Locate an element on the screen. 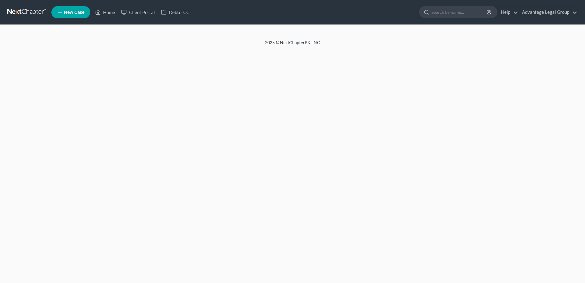  a: Home is located at coordinates (105, 12).